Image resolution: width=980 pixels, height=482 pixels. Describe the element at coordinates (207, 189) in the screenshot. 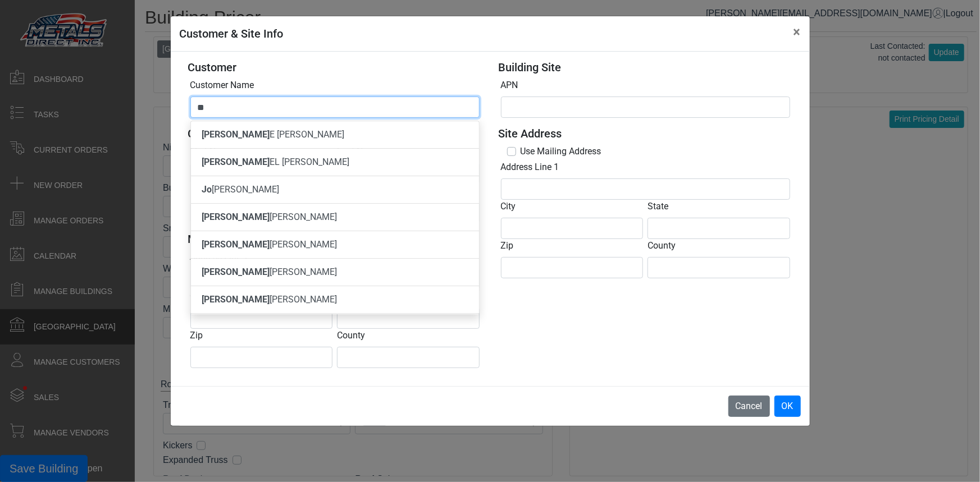

I see `span: Jo` at that location.